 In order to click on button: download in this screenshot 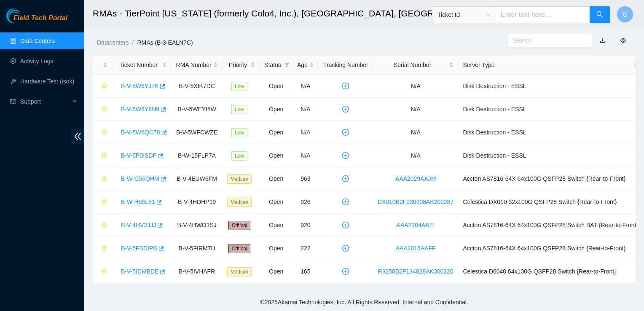, I will do `click(603, 41)`.